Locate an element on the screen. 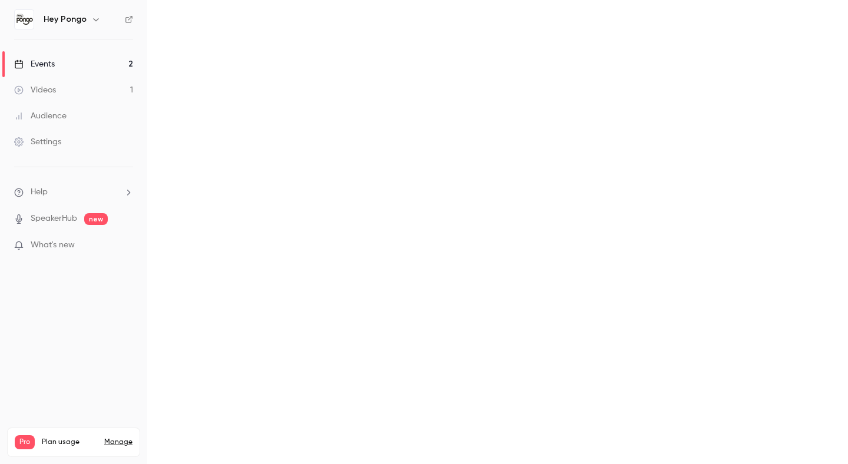 The image size is (848, 464). span: Help is located at coordinates (39, 192).